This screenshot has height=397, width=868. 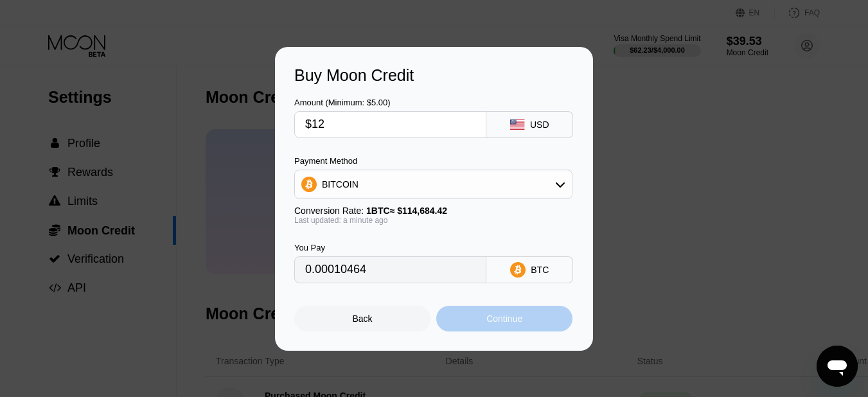 I want to click on div: Back, so click(x=362, y=319).